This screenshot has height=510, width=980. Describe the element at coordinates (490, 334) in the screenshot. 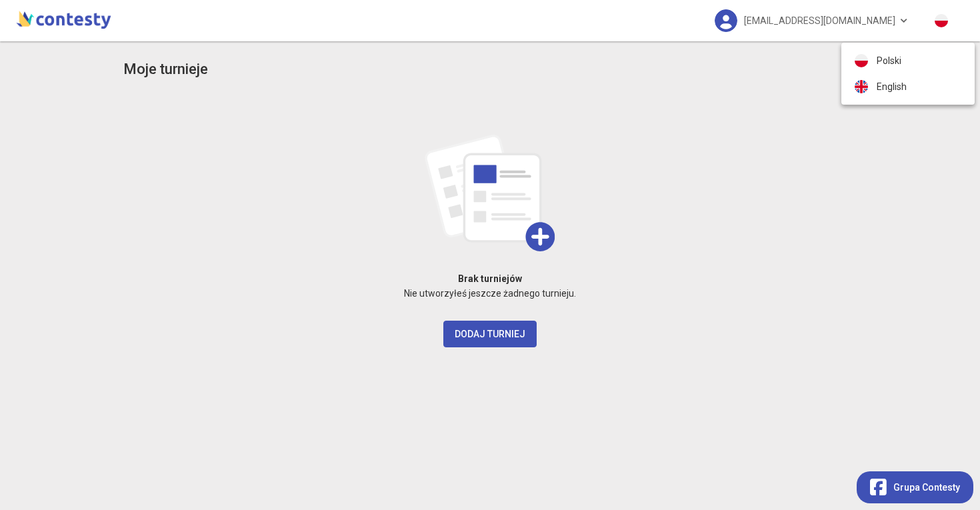

I see `button: Dodaj turniej` at that location.